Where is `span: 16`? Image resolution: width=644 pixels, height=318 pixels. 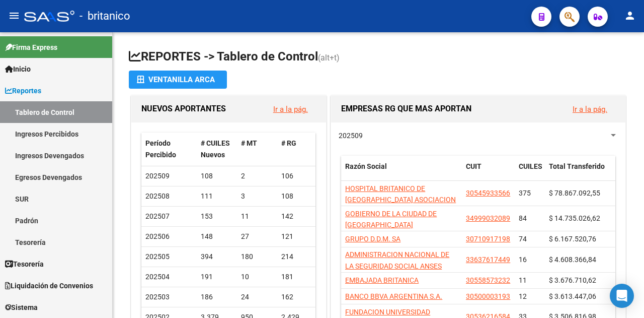
span: 16 is located at coordinates (523, 259).